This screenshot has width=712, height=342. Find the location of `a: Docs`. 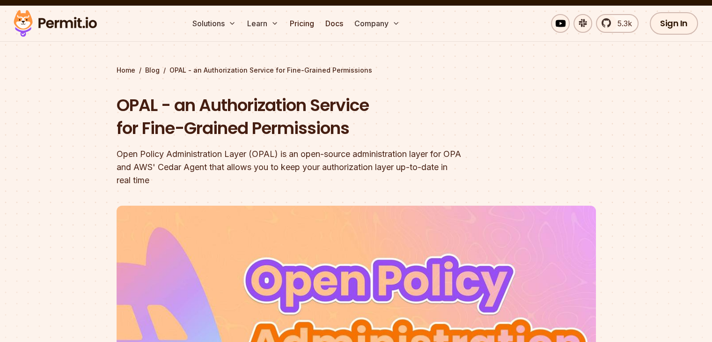

a: Docs is located at coordinates (334, 23).